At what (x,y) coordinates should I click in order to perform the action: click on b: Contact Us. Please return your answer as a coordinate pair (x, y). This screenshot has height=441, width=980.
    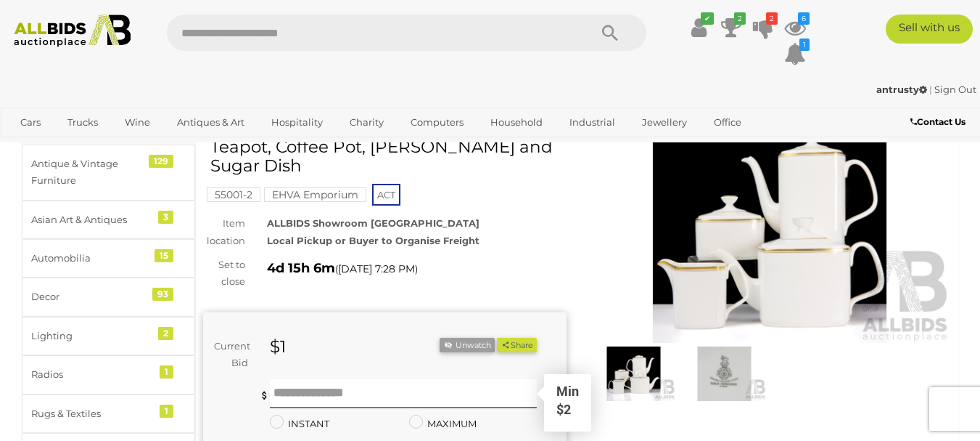
    Looking at the image, I should click on (938, 121).